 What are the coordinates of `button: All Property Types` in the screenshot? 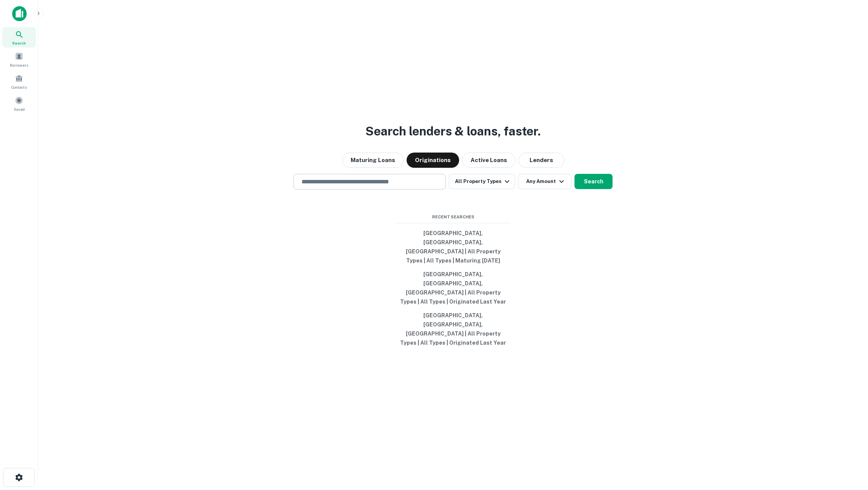 It's located at (482, 182).